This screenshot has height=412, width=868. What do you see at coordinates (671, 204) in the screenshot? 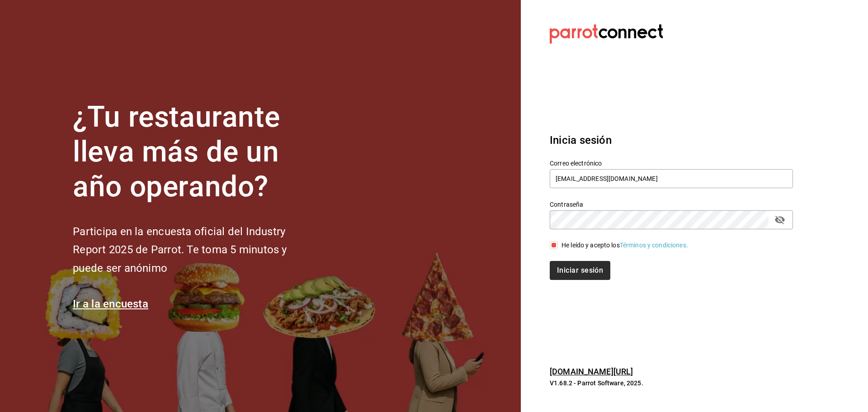
I see `label: Contraseña` at bounding box center [671, 204].